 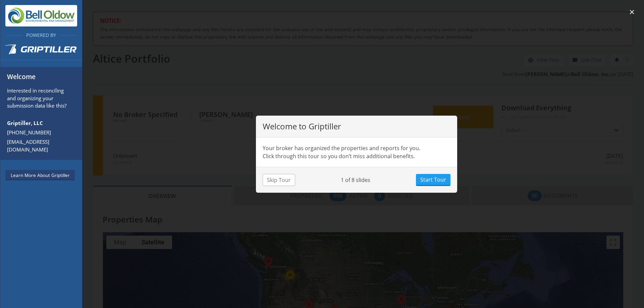 What do you see at coordinates (41, 35) in the screenshot?
I see `span: Powered By` at bounding box center [41, 35].